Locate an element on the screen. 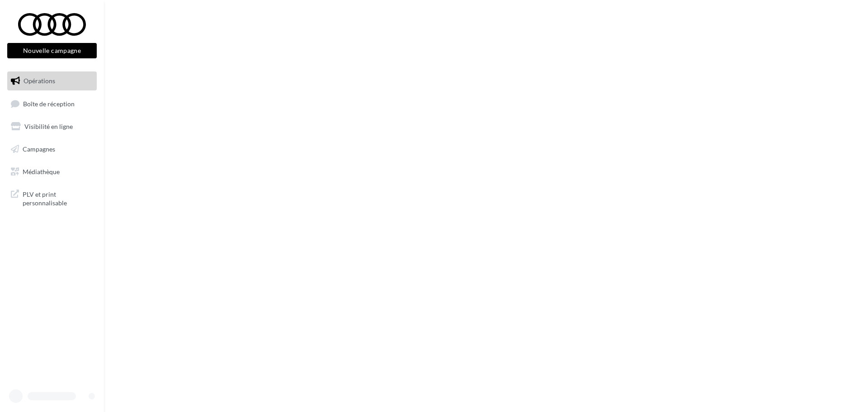 The width and height of the screenshot is (868, 412). button: Nouvelle campagne is located at coordinates (52, 51).